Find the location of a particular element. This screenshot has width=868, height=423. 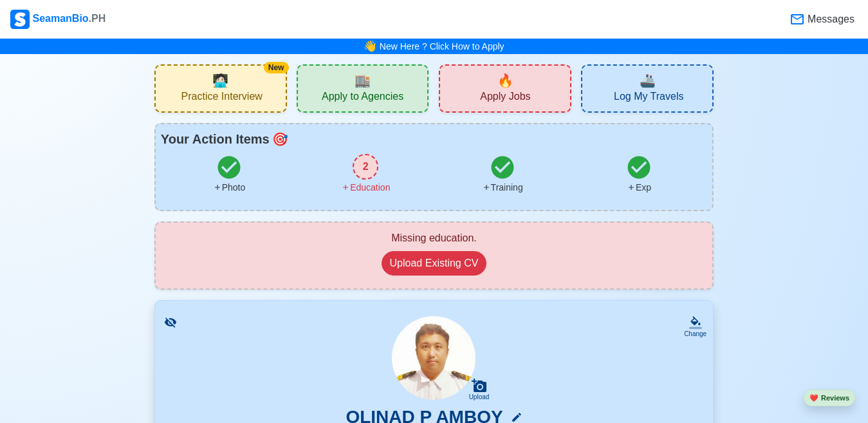

span: Practice Interview is located at coordinates (222, 98).